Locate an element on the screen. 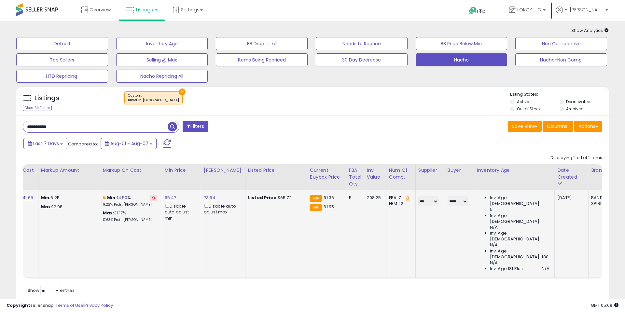 The width and height of the screenshot is (625, 312). p: 6.25 is located at coordinates (68, 198).